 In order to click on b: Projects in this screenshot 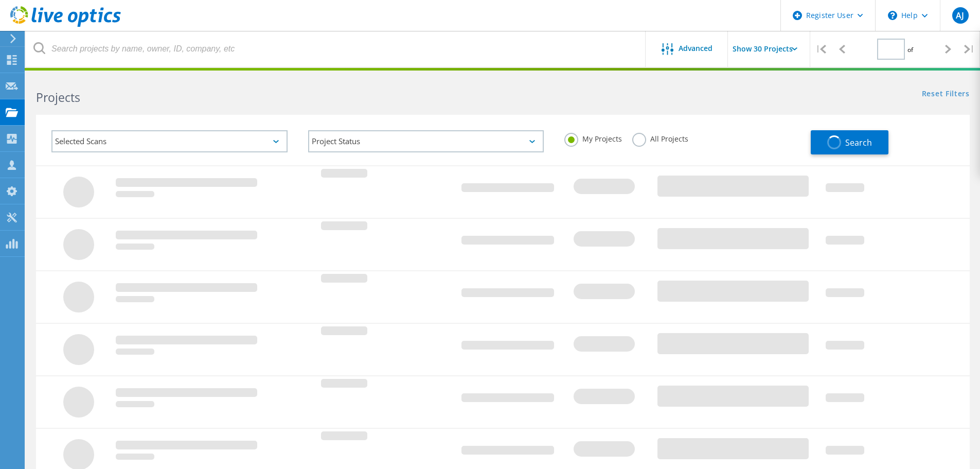, I will do `click(58, 98)`.